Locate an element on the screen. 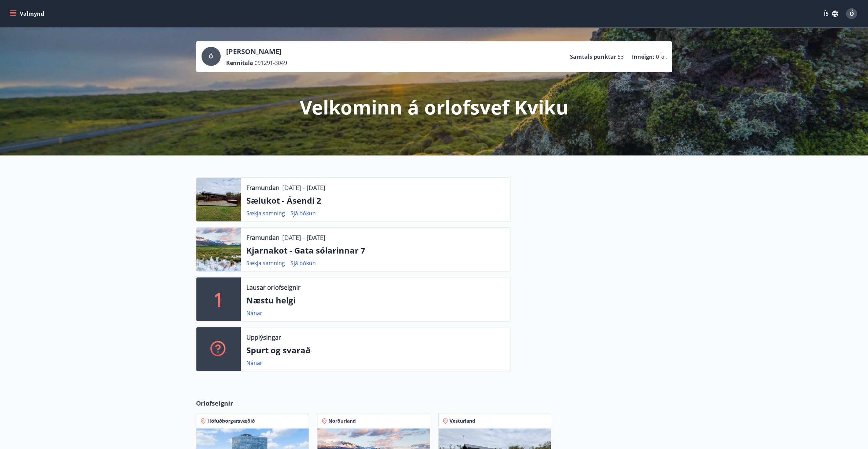 The width and height of the screenshot is (868, 449). p: Næstu helgi is located at coordinates (375, 300).